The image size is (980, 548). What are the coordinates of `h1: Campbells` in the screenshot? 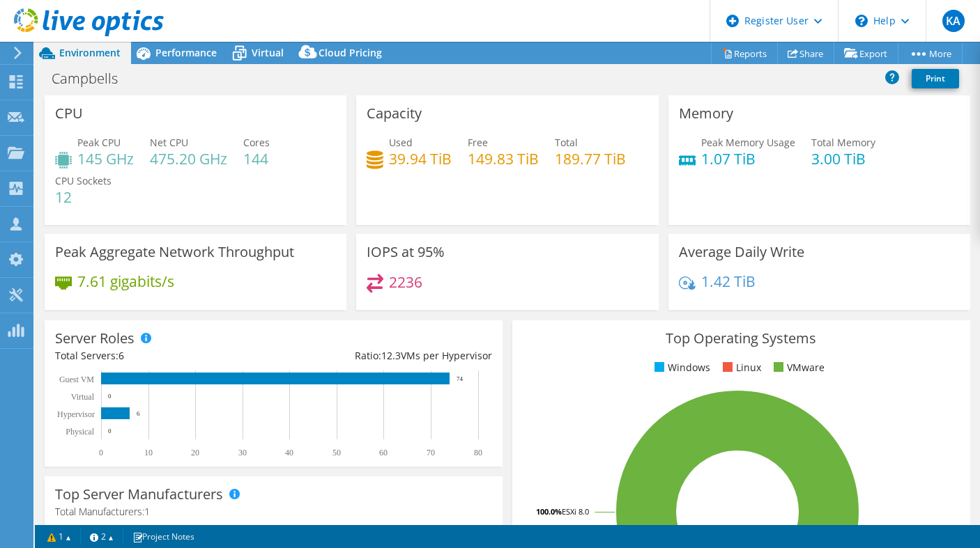 It's located at (92, 79).